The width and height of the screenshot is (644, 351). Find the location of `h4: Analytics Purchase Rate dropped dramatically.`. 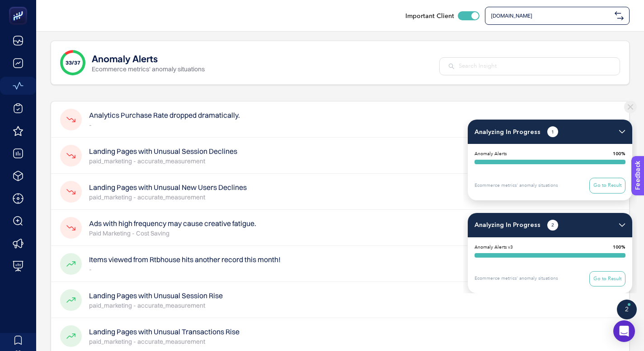

h4: Analytics Purchase Rate dropped dramatically. is located at coordinates (165, 115).